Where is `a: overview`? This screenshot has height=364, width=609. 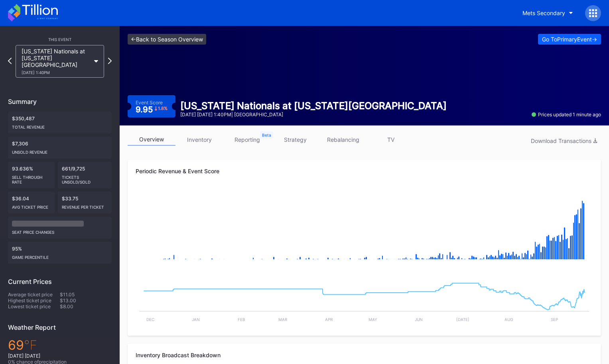
a: overview is located at coordinates (152, 139).